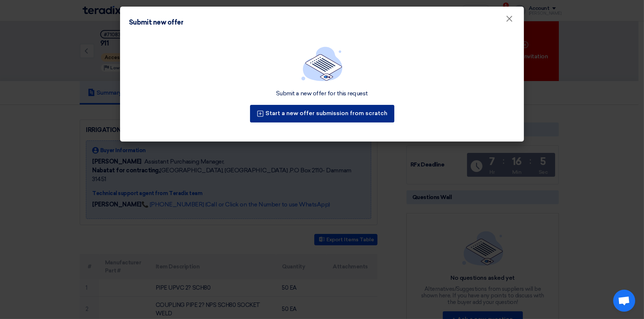 The width and height of the screenshot is (644, 319). Describe the element at coordinates (156, 22) in the screenshot. I see `div: Submit new offer` at that location.